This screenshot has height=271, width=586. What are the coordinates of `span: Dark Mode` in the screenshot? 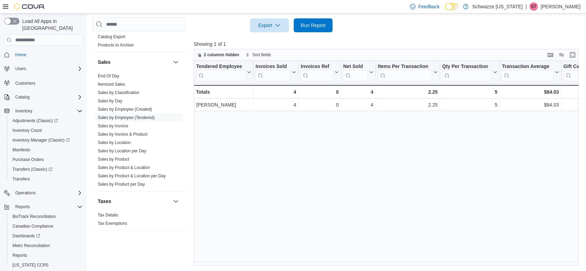 It's located at (445, 10).